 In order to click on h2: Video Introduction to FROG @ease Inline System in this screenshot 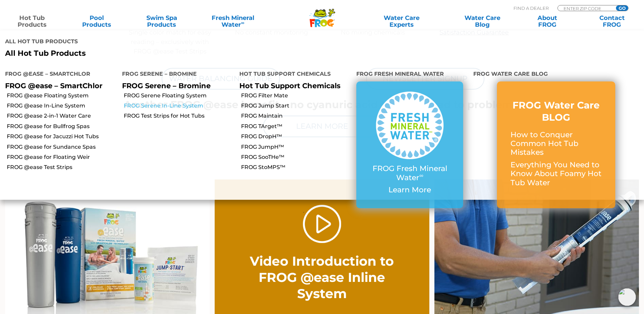, I will do `click(322, 277)`.